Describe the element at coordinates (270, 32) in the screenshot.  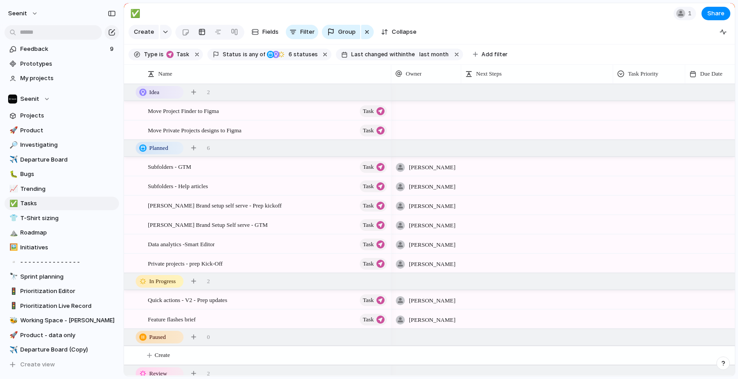
I see `span: Fields` at that location.